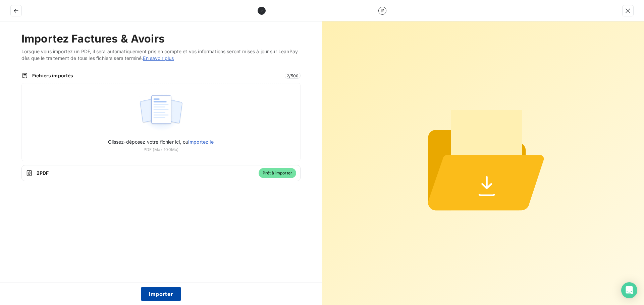 The width and height of the screenshot is (644, 305). What do you see at coordinates (161, 39) in the screenshot?
I see `h2: Importez Factures & Avoirs` at bounding box center [161, 39].